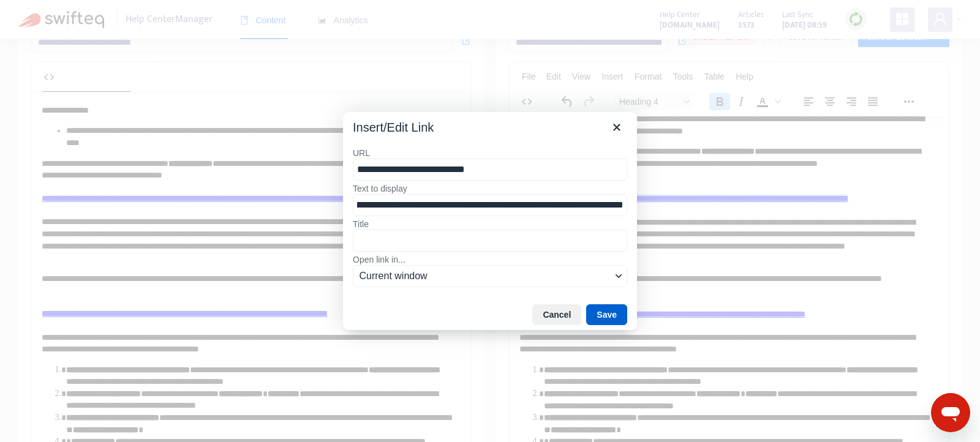  I want to click on div: Insert/Edit Link, so click(394, 128).